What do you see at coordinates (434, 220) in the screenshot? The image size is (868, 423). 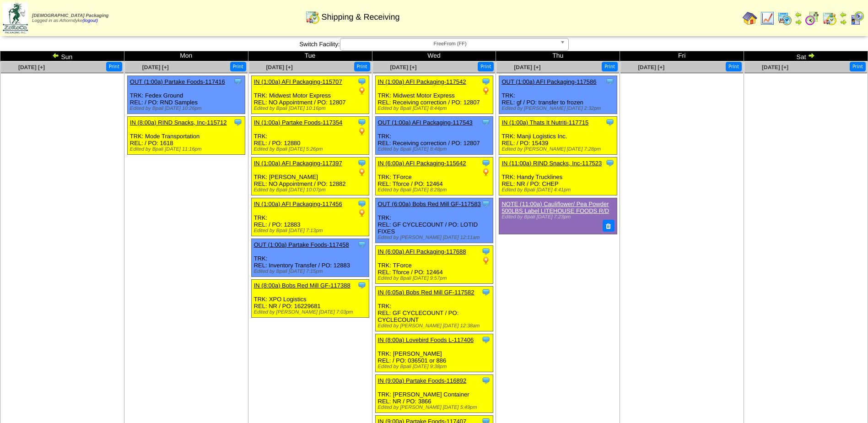 I see `div: TRK: REL: GF CYCLECOUNT / PO: LOTID FIXES` at bounding box center [434, 220].